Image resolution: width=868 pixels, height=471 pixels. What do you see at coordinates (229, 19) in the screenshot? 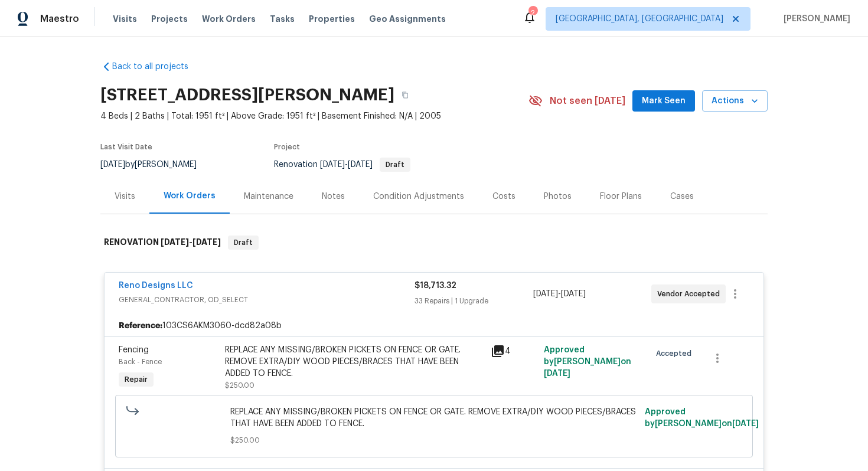
I see `span: Work Orders` at bounding box center [229, 19].